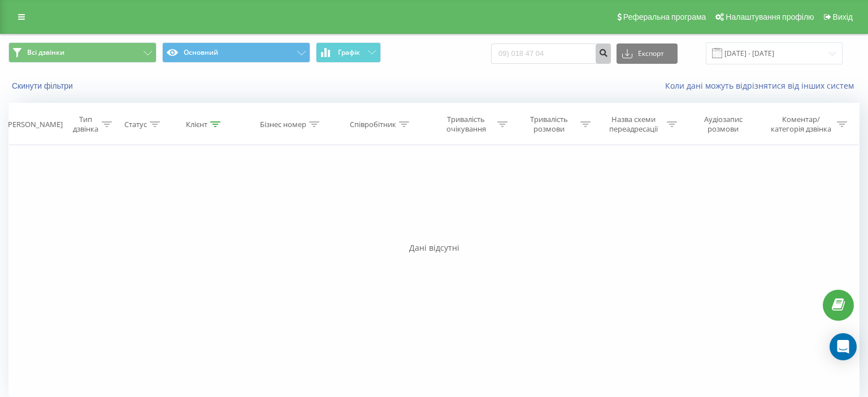 The image size is (868, 397). Describe the element at coordinates (633, 124) in the screenshot. I see `div: Назва схеми переадресації` at that location.